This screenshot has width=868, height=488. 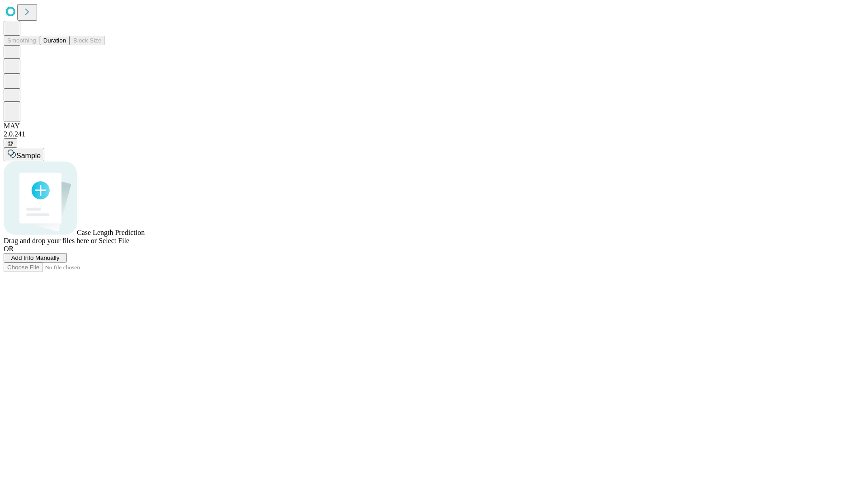 What do you see at coordinates (434, 126) in the screenshot?
I see `div: MAY` at bounding box center [434, 126].